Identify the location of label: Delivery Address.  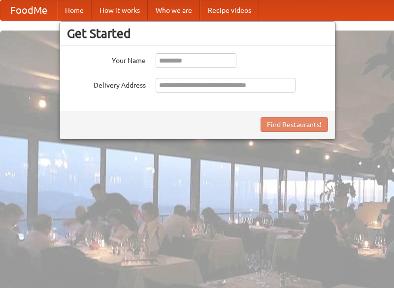
(106, 84).